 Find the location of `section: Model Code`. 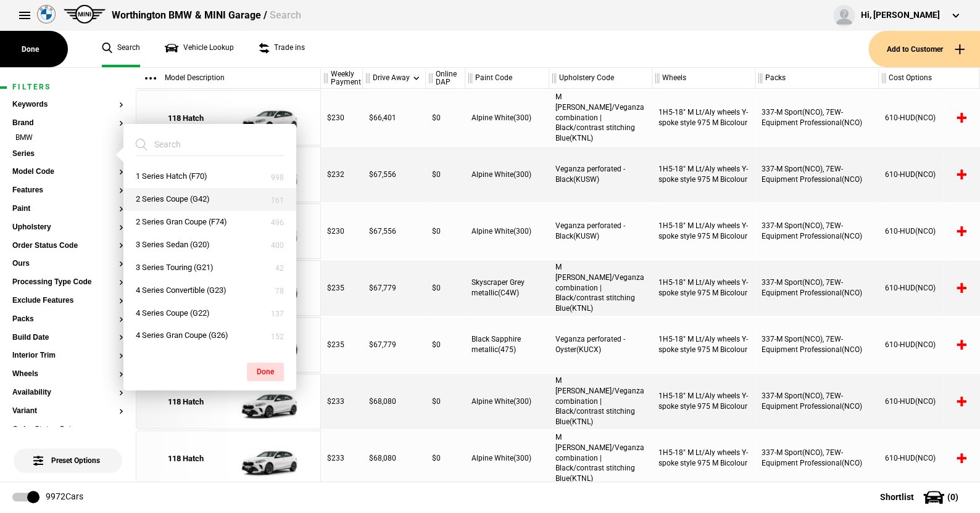

section: Model Code is located at coordinates (68, 177).